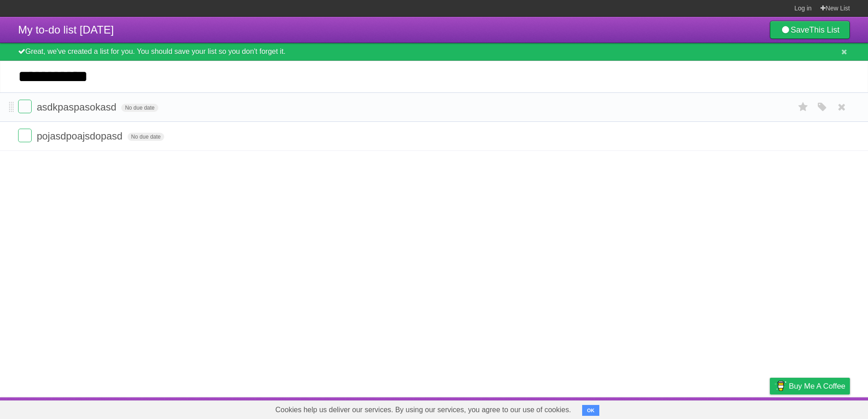  Describe the element at coordinates (770, 408) in the screenshot. I see `a: Privacy` at that location.